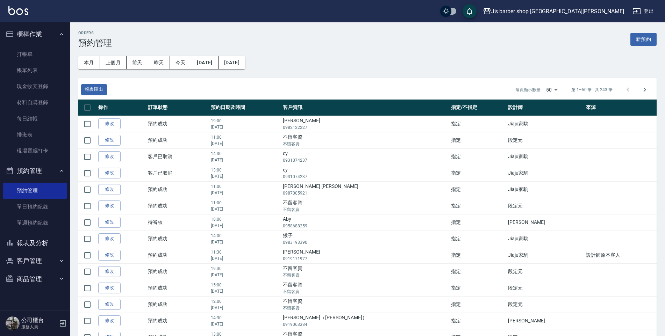  What do you see at coordinates (643, 39) in the screenshot?
I see `a: 新預約` at bounding box center [643, 39].